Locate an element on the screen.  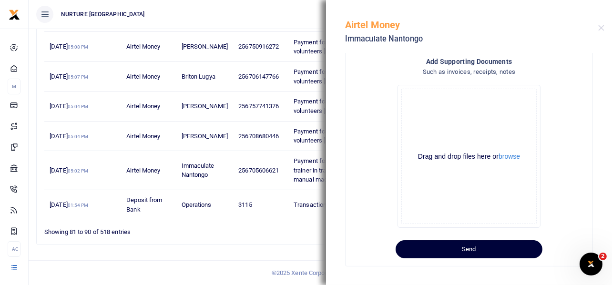
span: Immaculate Nantongo is located at coordinates (198, 170).